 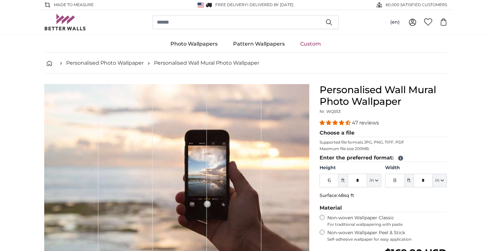 What do you see at coordinates (74, 5) in the screenshot?
I see `span: Made to Measure` at bounding box center [74, 5].